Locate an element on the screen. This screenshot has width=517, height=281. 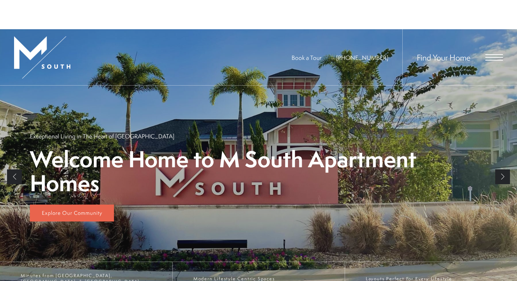
span: Book a Tour is located at coordinates (306, 57).